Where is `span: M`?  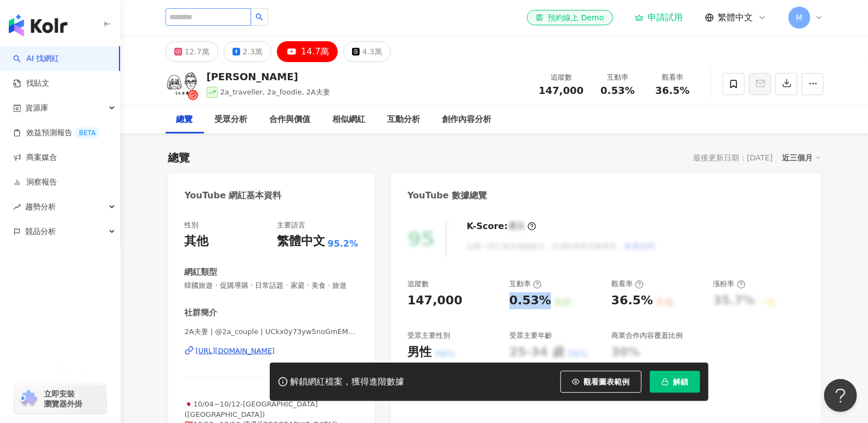
span: M is located at coordinates (799, 17).